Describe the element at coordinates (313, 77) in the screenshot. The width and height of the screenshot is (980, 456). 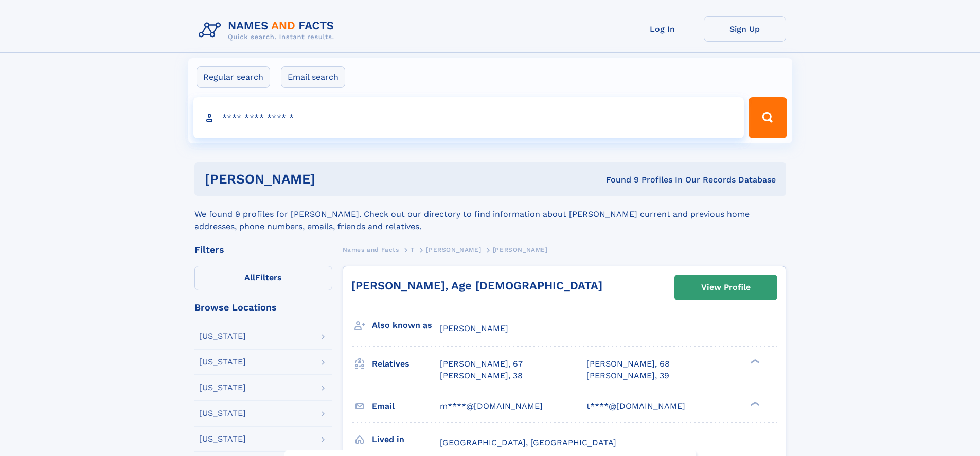
I see `label: Email search` at that location.